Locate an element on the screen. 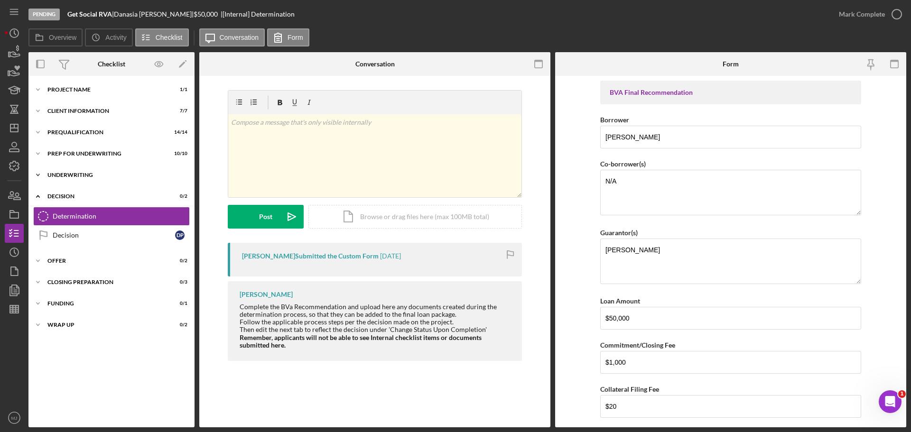  div: Funding is located at coordinates (105, 304).